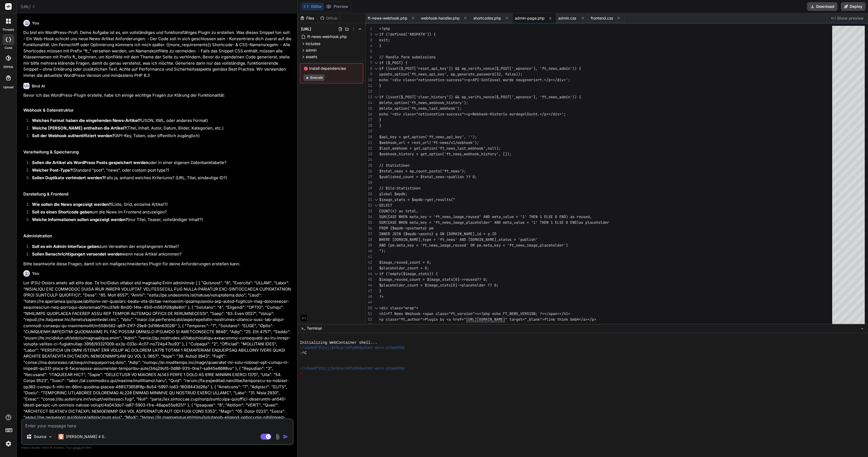 Image resolution: width=868 pixels, height=457 pixels. I want to click on span: echo '<div class="notice, so click(405, 114).